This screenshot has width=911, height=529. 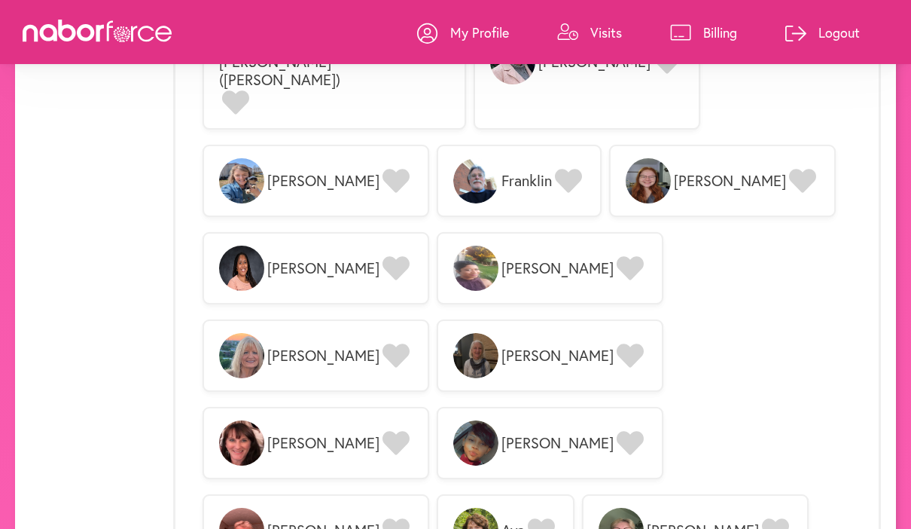 What do you see at coordinates (526, 181) in the screenshot?
I see `span: Franklin` at bounding box center [526, 181].